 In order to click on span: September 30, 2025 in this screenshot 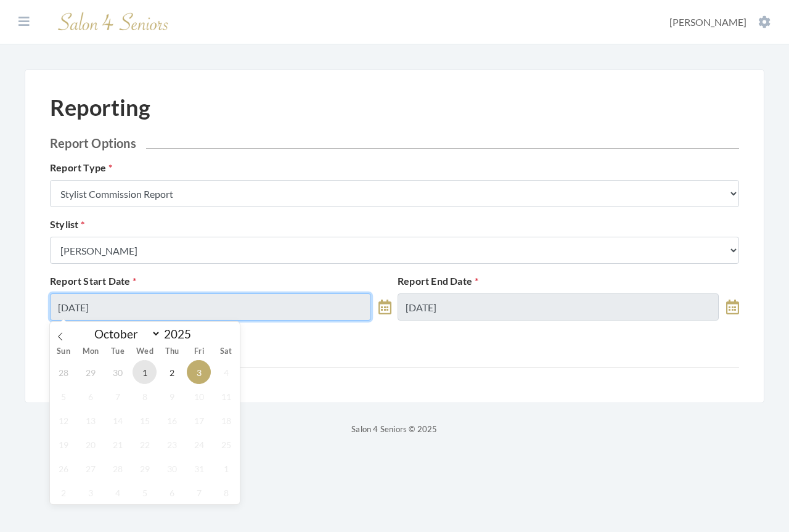, I will do `click(117, 371)`.